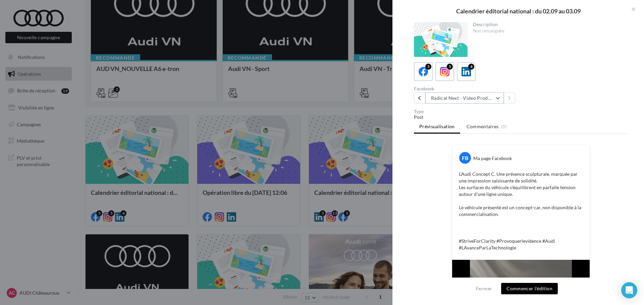 The width and height of the screenshot is (644, 305). What do you see at coordinates (464, 98) in the screenshot?
I see `button: Radical Next - Video Product "Cut Down"` at bounding box center [464, 98].